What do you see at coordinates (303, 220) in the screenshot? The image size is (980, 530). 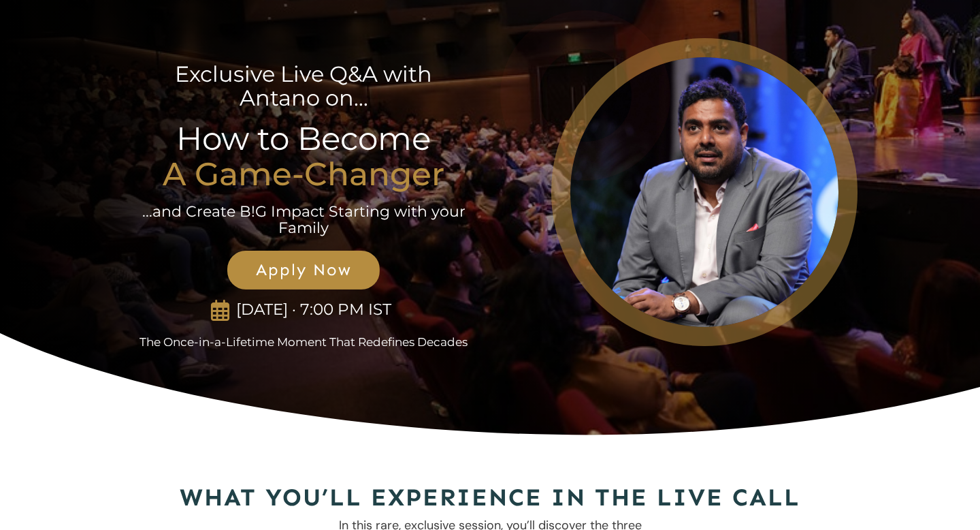 I see `p: ...and Create B!G Impact Starting with your Family` at bounding box center [303, 220].